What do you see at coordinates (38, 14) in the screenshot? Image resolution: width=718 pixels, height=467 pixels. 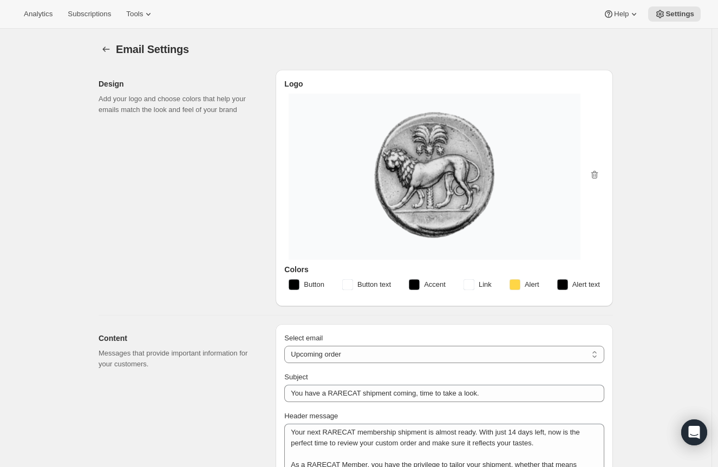 I see `button: Analytics` at bounding box center [38, 14].